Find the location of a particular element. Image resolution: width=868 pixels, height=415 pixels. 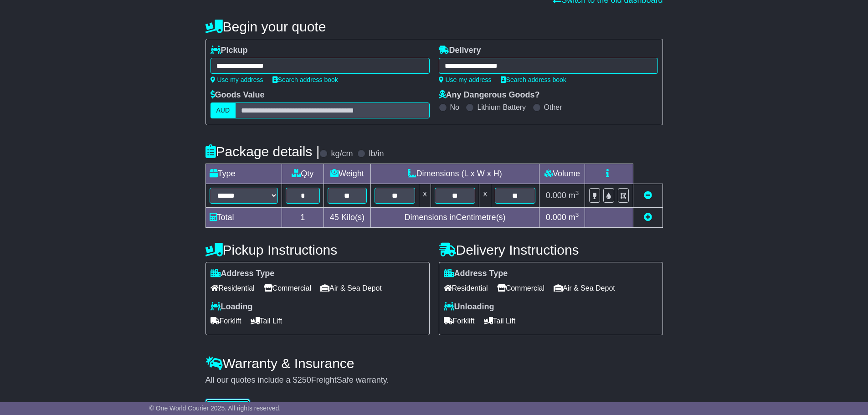

span: 250 is located at coordinates (304, 380).